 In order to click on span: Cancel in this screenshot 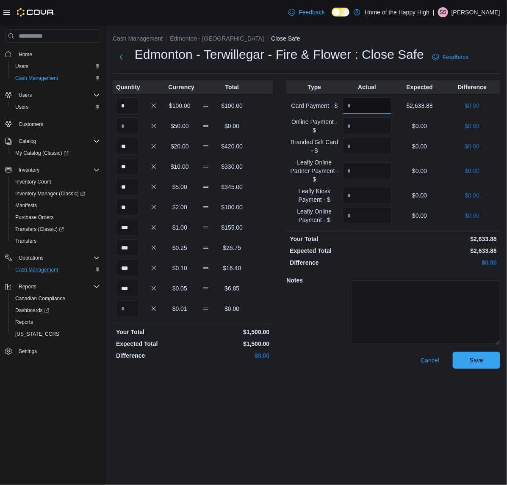, I will do `click(430, 361)`.